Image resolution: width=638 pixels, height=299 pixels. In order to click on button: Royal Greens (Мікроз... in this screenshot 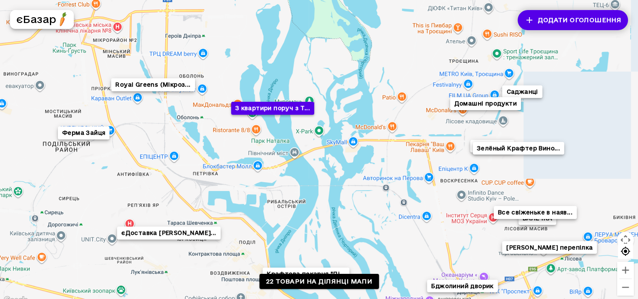, I will do `click(153, 85)`.